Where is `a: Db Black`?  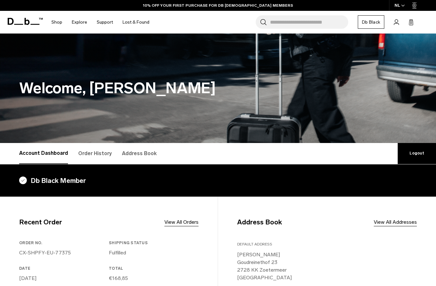
a: Db Black is located at coordinates (371, 22).